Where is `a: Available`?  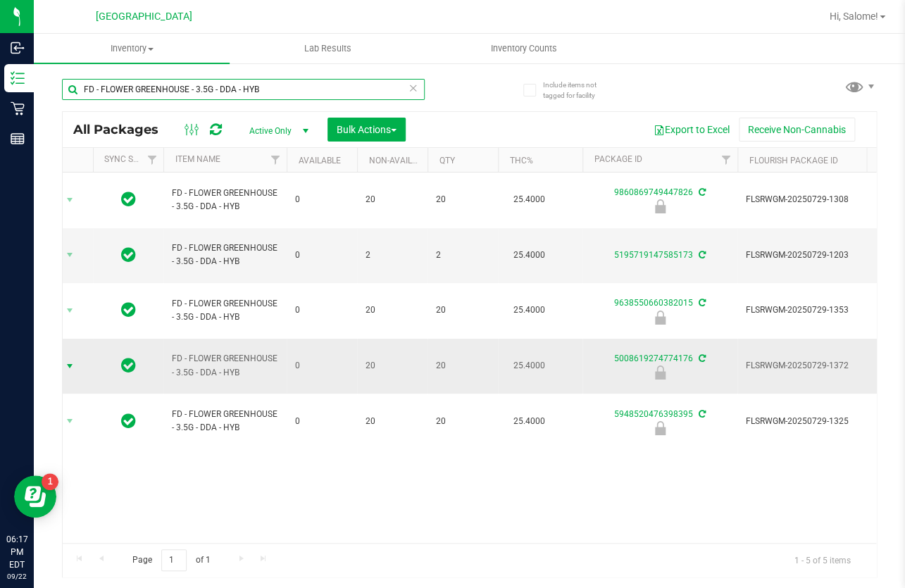
a: Available is located at coordinates (319, 161).